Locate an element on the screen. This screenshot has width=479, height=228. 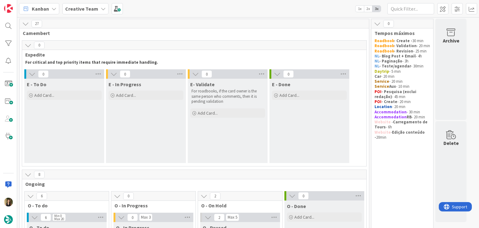
input: Quick Filter... is located at coordinates (411, 9).